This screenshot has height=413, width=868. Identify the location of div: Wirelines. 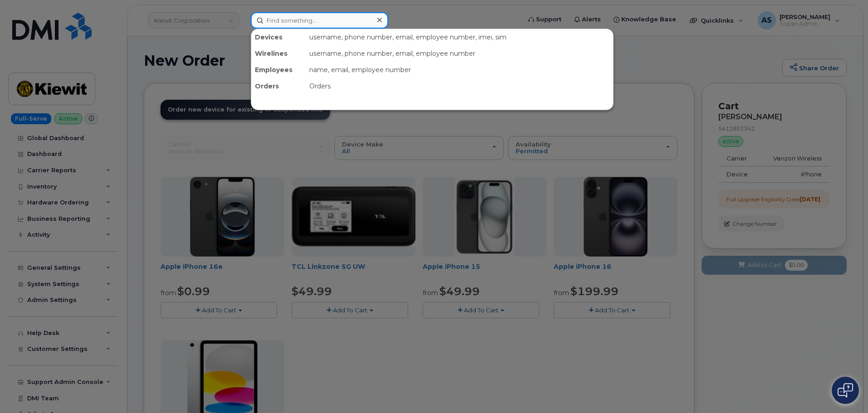
(278, 54).